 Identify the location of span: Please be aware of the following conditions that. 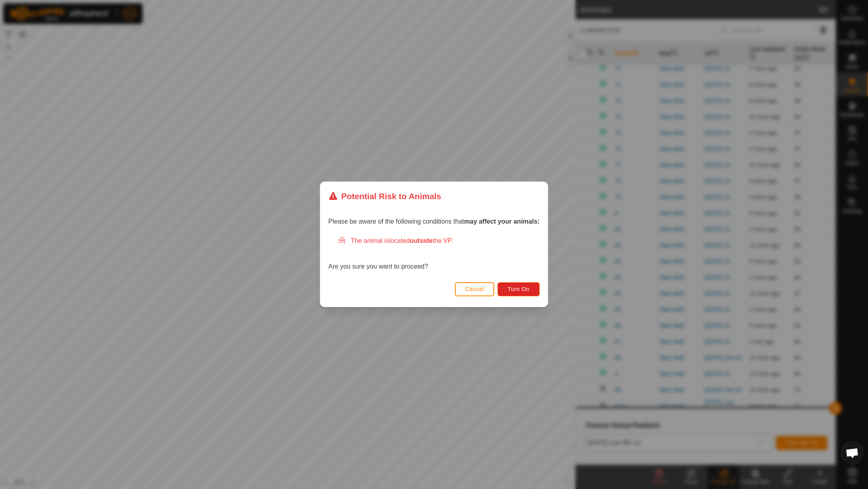
(434, 222).